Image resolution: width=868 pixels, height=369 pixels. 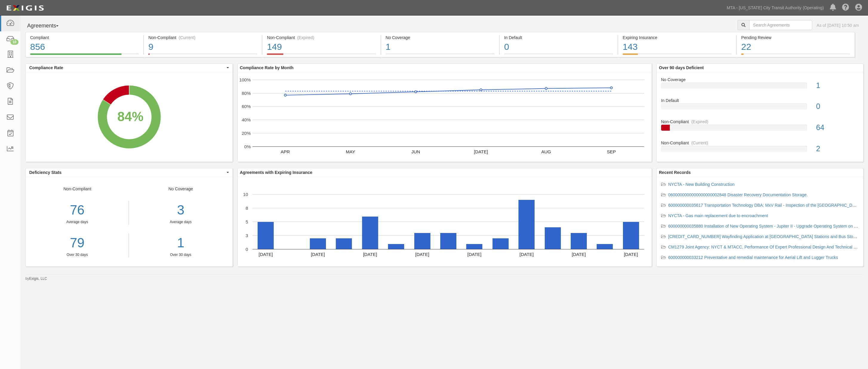 I want to click on text: AUG, so click(x=546, y=151).